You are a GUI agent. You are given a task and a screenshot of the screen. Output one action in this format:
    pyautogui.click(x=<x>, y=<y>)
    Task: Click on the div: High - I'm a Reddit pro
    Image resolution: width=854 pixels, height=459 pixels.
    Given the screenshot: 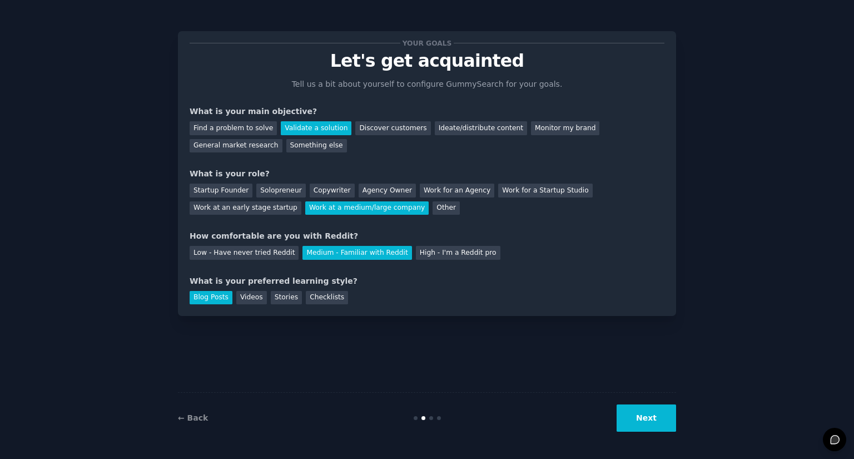 What is the action you would take?
    pyautogui.click(x=458, y=253)
    